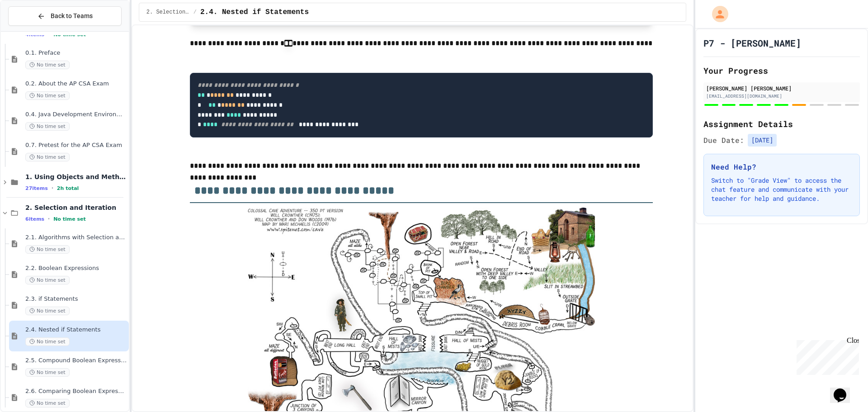  I want to click on span: Due Date:, so click(724, 140).